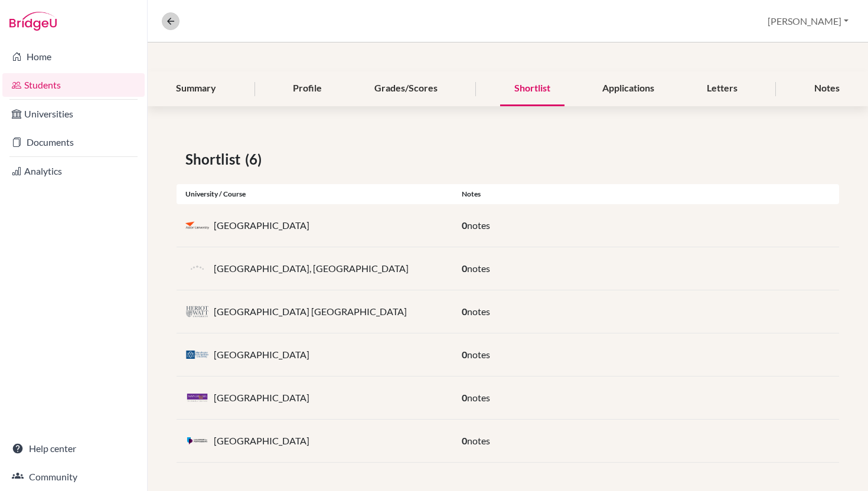  Describe the element at coordinates (255, 159) in the screenshot. I see `span: (6)` at that location.